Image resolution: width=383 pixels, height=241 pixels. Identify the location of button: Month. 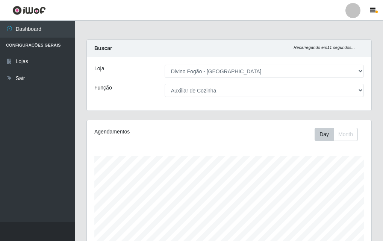
(346, 134).